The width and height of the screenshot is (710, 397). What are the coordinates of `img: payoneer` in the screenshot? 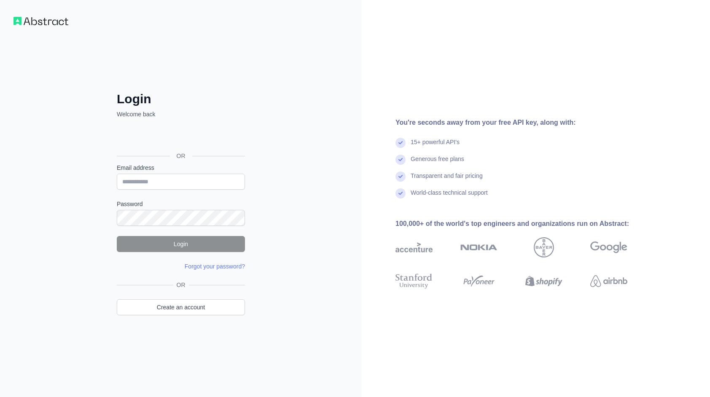 It's located at (479, 281).